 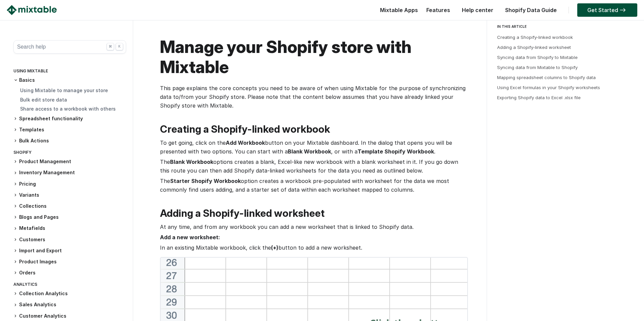 I want to click on strong: Add Workbook, so click(x=245, y=143).